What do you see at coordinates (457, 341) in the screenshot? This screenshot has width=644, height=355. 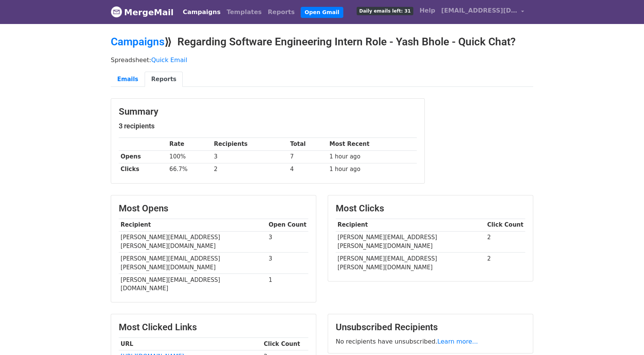 I see `a: Learn more...` at bounding box center [457, 341].